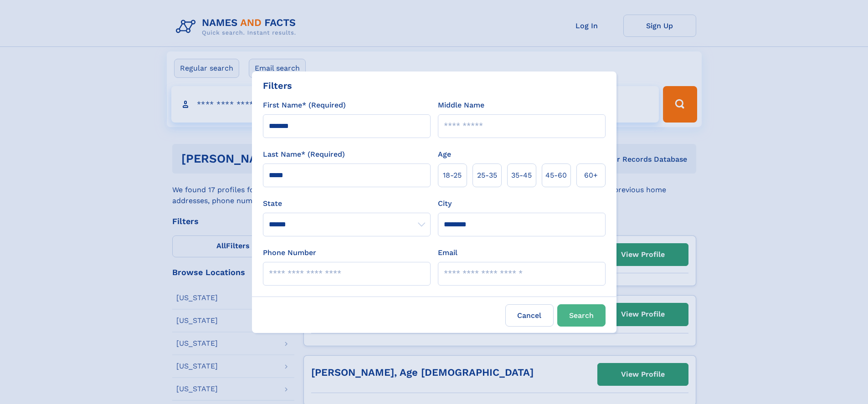 This screenshot has height=404, width=868. Describe the element at coordinates (447, 253) in the screenshot. I see `label: Email` at that location.